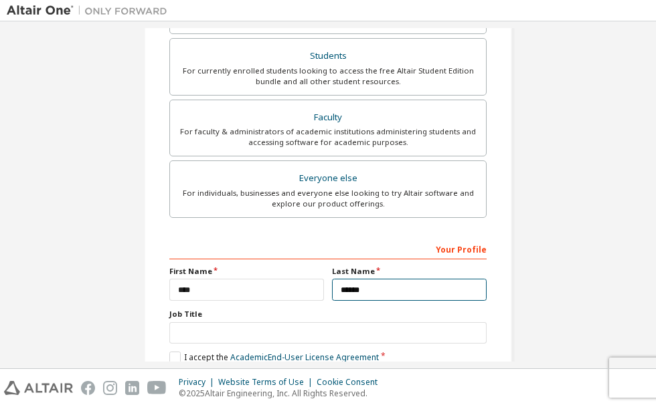 The height and width of the screenshot is (407, 656). What do you see at coordinates (132, 388) in the screenshot?
I see `img: linkedin.svg` at bounding box center [132, 388].